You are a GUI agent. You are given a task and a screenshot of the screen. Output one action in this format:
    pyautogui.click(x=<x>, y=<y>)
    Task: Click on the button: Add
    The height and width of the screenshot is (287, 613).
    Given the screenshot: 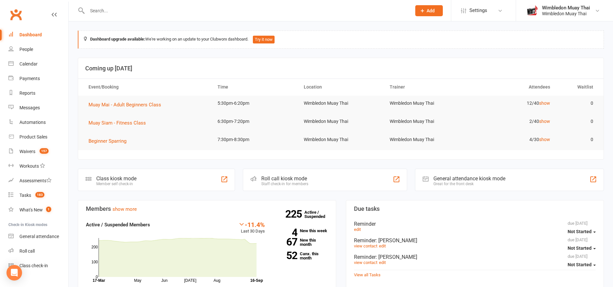 What is the action you would take?
    pyautogui.click(x=429, y=11)
    